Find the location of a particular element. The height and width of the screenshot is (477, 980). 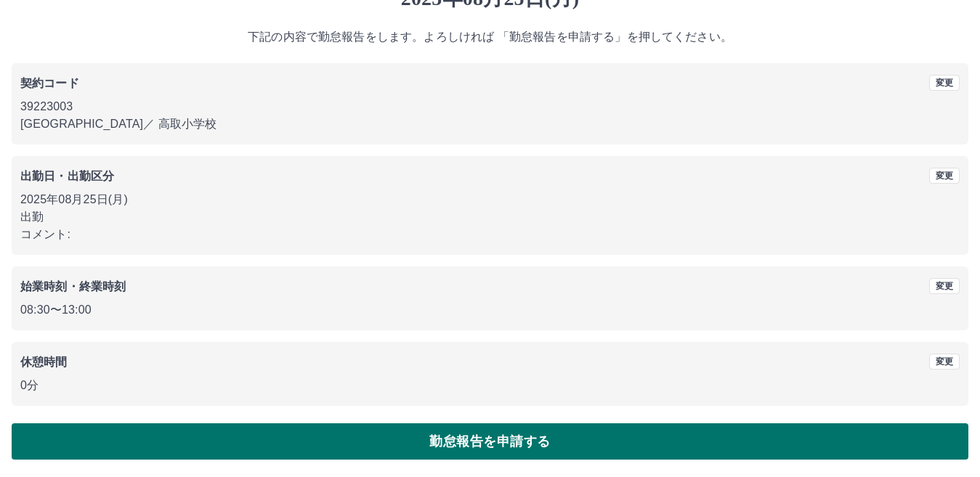

p: 39223003 is located at coordinates (490, 106).